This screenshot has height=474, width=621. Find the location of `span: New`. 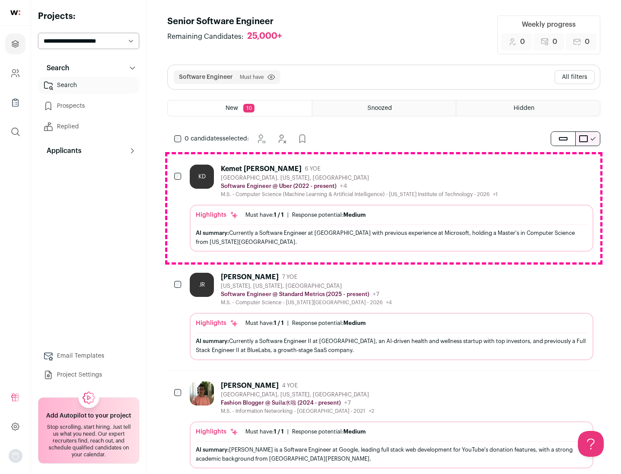

span: New is located at coordinates (231, 108).